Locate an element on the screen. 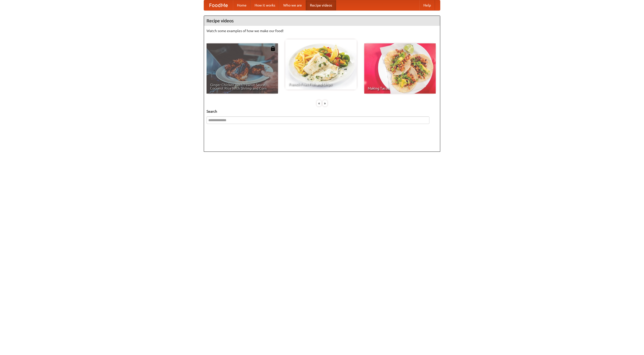 The image size is (644, 355). h5: Search is located at coordinates (322, 112).